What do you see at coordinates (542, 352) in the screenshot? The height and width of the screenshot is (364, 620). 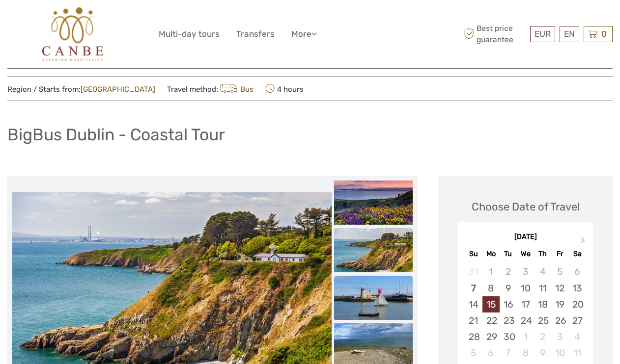 I see `div: Choose Thursday, October 9th, 2025` at bounding box center [542, 352].